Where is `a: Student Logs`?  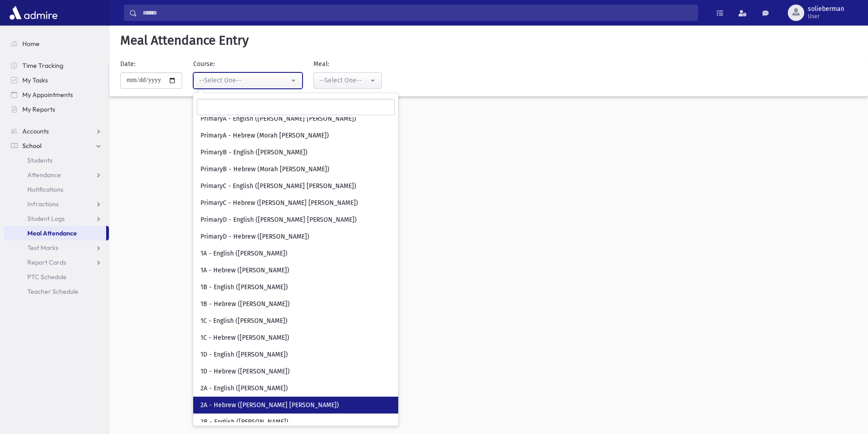
a: Student Logs is located at coordinates (56, 219).